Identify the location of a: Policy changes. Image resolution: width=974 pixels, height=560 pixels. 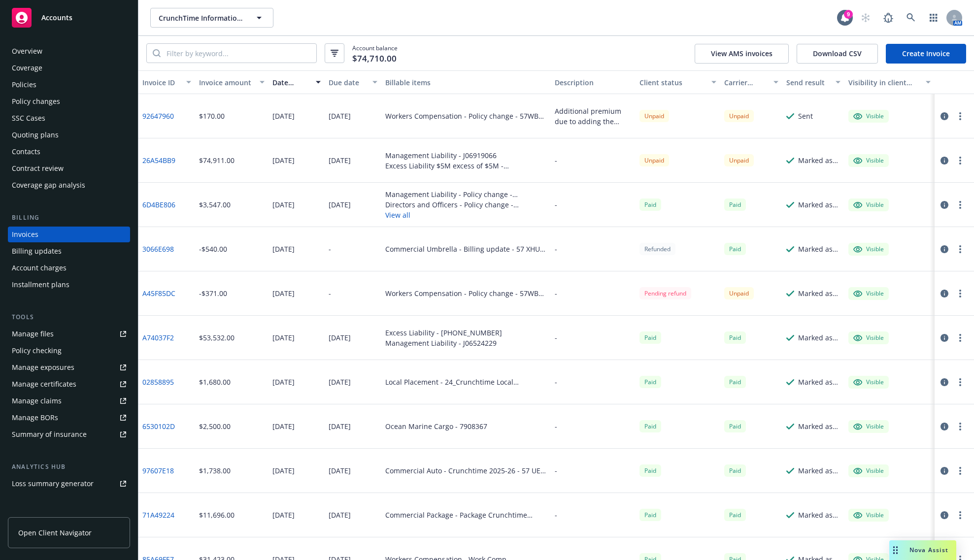
(69, 102).